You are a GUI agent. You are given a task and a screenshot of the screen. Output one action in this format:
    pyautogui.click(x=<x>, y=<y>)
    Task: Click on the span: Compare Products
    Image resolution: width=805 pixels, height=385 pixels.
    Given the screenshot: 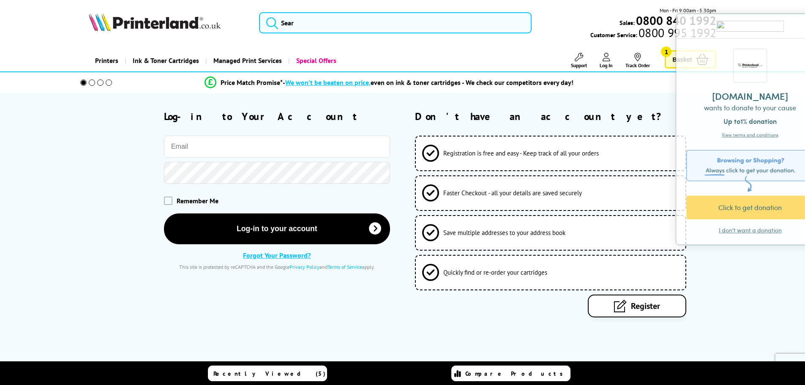 What is the action you would take?
    pyautogui.click(x=516, y=373)
    